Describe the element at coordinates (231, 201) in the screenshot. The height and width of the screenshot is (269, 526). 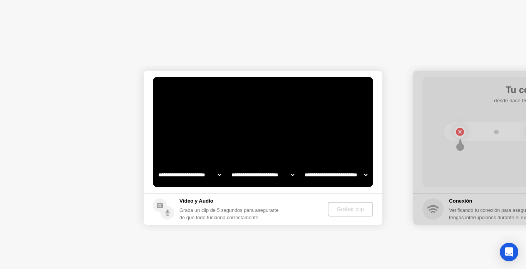
I see `h5: Vídeo y Audio` at that location.